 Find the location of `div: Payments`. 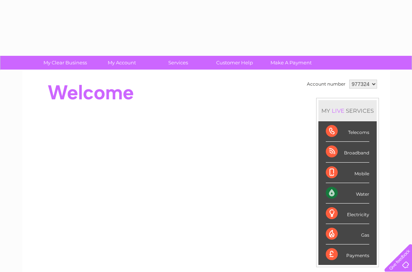

div: Payments is located at coordinates (348, 254).